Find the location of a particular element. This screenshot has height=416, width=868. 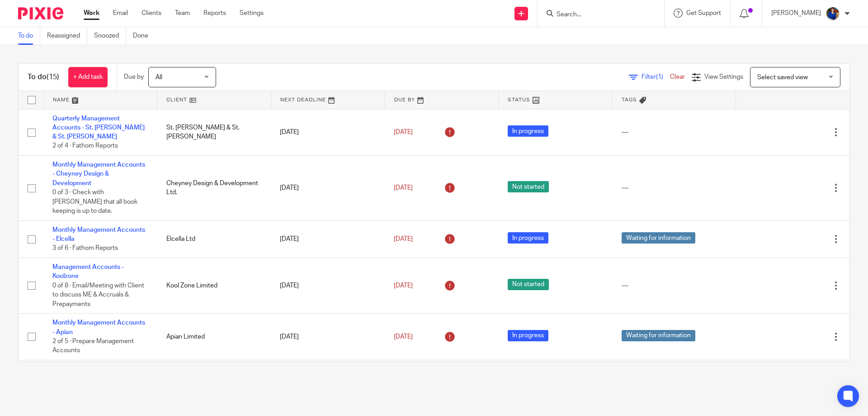

span: Tags is located at coordinates (630, 100).